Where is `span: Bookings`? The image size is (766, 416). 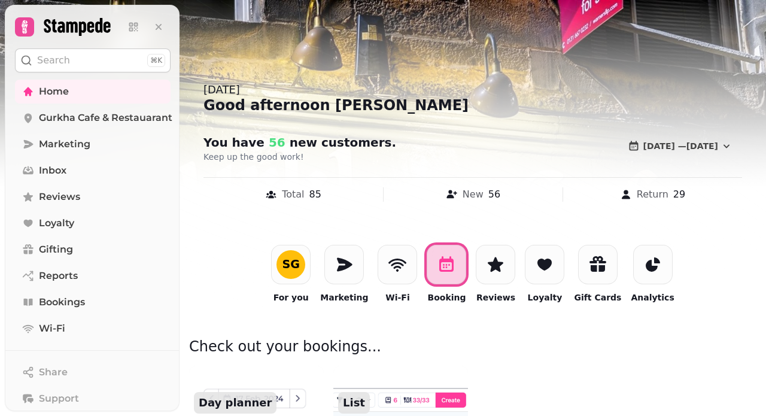
span: Bookings is located at coordinates (62, 302).